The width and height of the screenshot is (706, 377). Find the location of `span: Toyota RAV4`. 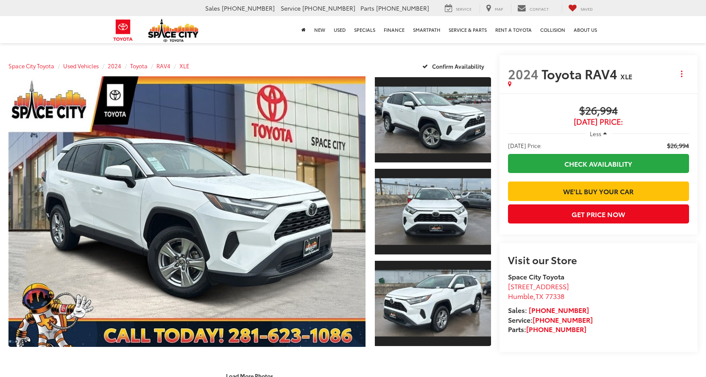

span: Toyota RAV4 is located at coordinates (581, 73).